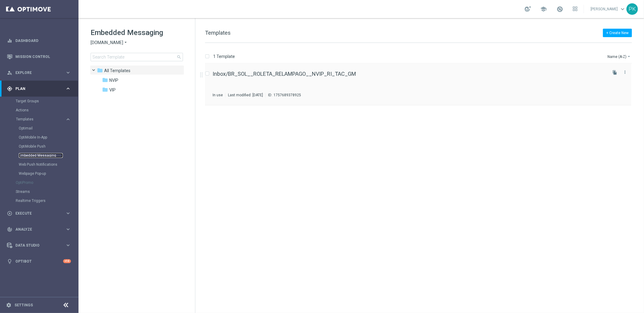 The width and height of the screenshot is (644, 313). What do you see at coordinates (112, 90) in the screenshot?
I see `span: VIP` at bounding box center [112, 90].